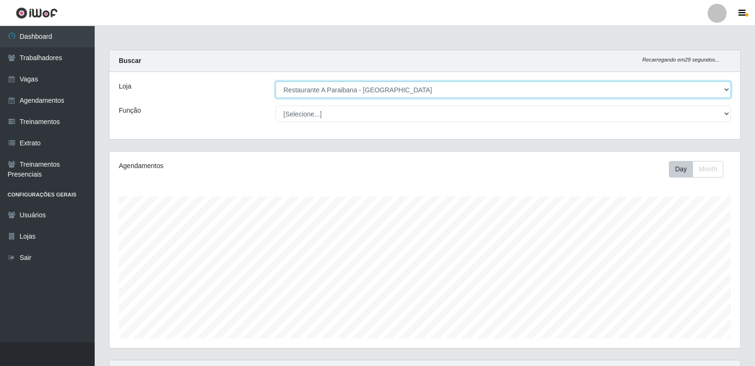 This screenshot has height=366, width=755. I want to click on i: Recarregando em 29 segundos..., so click(680, 60).